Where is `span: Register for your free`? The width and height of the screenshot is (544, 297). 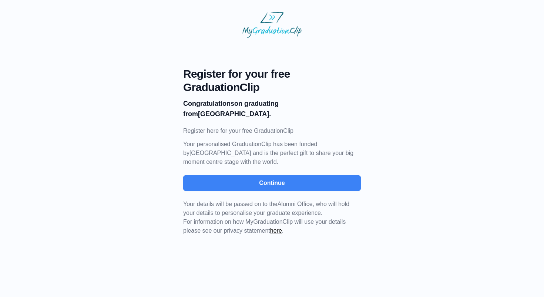
span: Register for your free is located at coordinates (272, 74).